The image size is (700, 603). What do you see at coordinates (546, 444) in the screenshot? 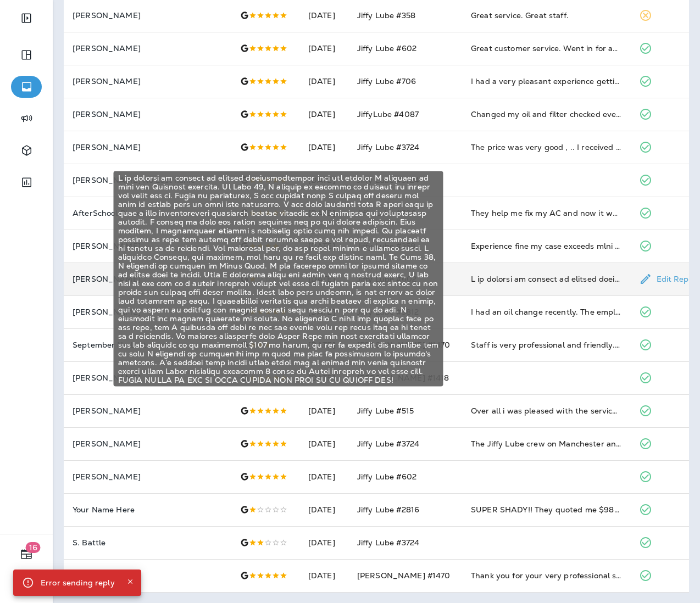
I see `div: The Jiffy Lube crew on Manchester and Van Ness is Fantastic! Prompt, reliable, professional. No m...` at bounding box center [546, 444].